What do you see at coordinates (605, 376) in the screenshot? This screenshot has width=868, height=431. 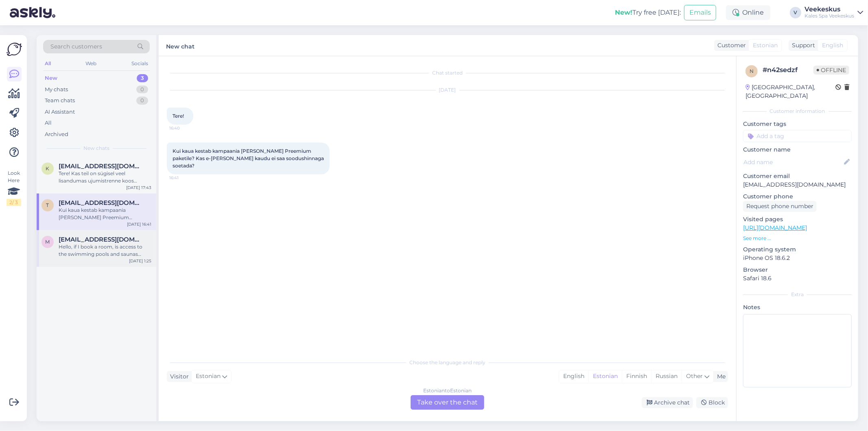 I see `div: Estonian` at bounding box center [605, 376].